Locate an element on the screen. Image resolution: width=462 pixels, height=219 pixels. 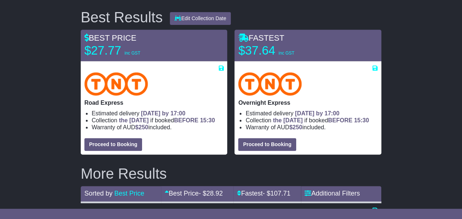
a: Fastest- $107.71 is located at coordinates (264, 193).